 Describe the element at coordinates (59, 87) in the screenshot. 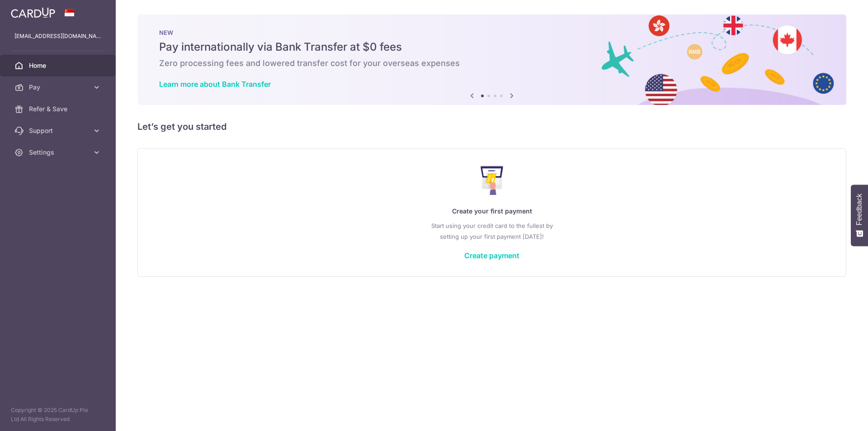

I see `span: Pay` at that location.